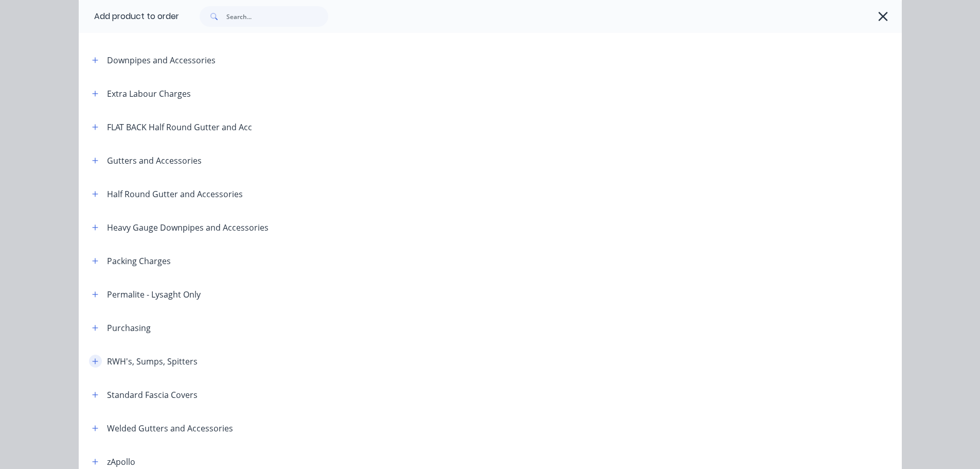  Describe the element at coordinates (154, 295) in the screenshot. I see `div: Permalite - Lysaght Only` at that location.